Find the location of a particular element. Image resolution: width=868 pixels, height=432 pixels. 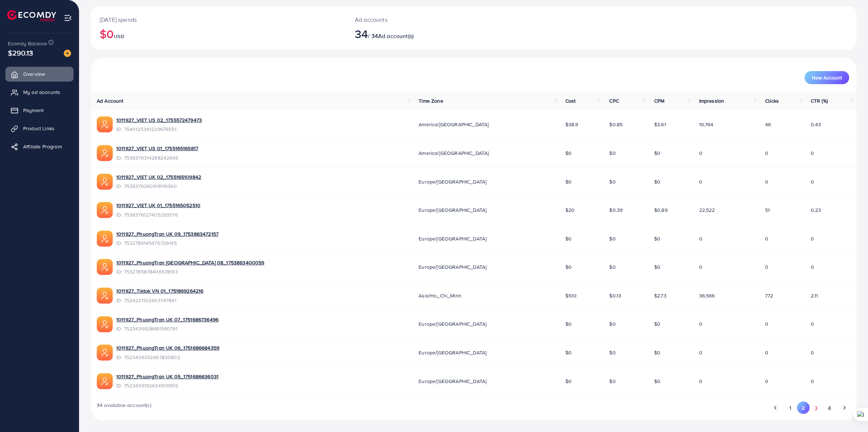

span: Payment is located at coordinates (34, 110).